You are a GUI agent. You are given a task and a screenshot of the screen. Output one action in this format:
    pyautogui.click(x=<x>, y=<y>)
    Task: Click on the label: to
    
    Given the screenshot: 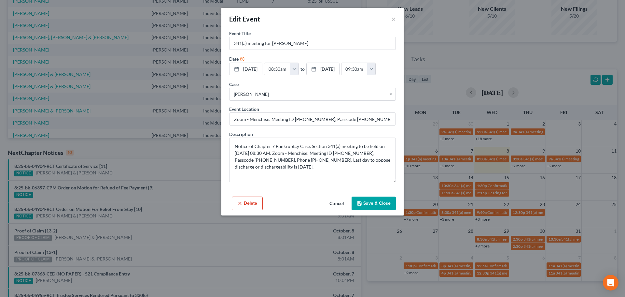 What is the action you would take?
    pyautogui.click(x=302, y=69)
    